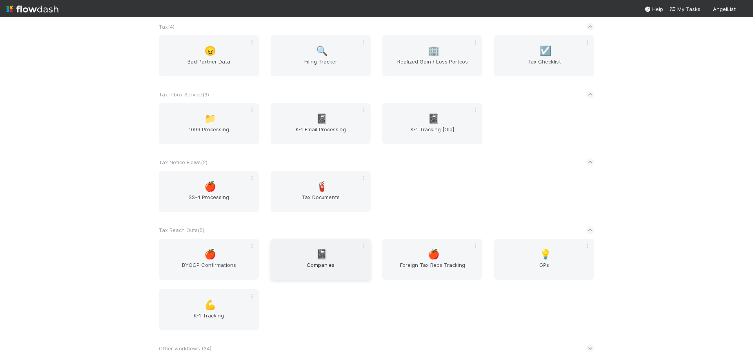  What do you see at coordinates (321, 201) in the screenshot?
I see `span: Tax Documents` at bounding box center [321, 201].